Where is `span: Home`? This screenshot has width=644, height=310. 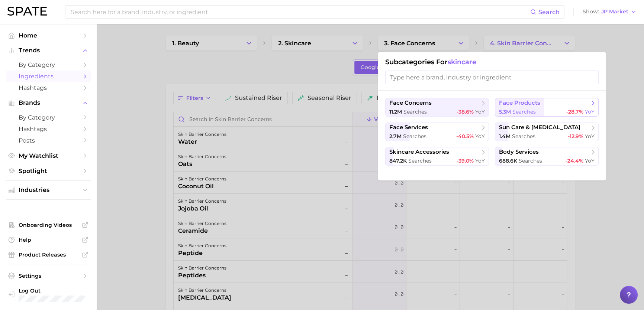 span: Home is located at coordinates (48, 35).